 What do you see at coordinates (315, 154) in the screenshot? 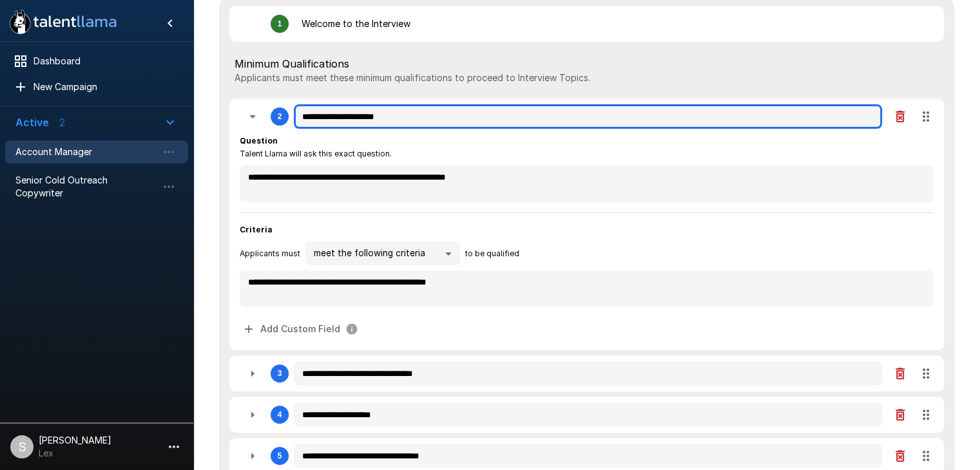
I see `span: Talent Llama will ask this exact question.` at bounding box center [315, 154].